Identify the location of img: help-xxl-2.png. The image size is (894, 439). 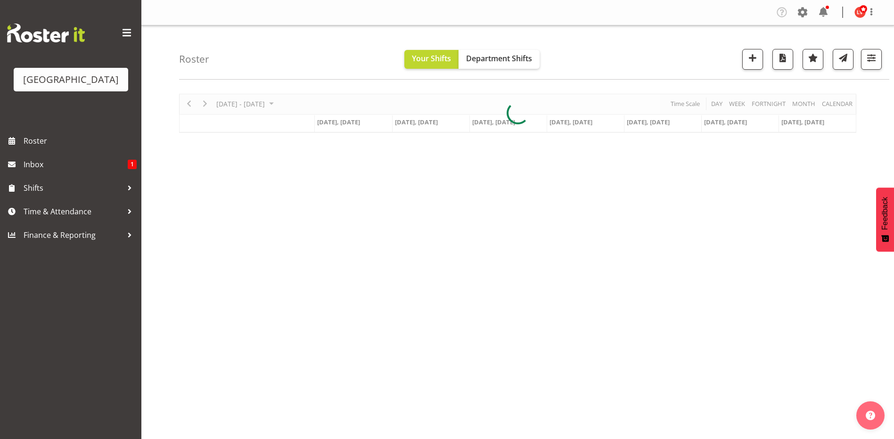
(871, 416).